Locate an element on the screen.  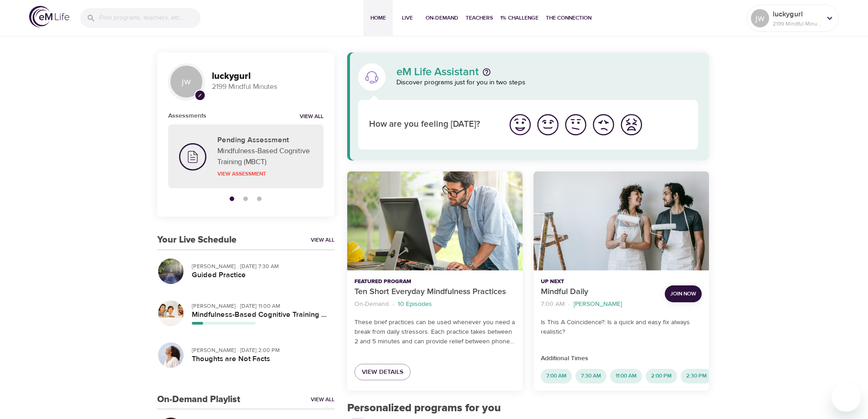
button: I'm feeling good is located at coordinates (547, 124).